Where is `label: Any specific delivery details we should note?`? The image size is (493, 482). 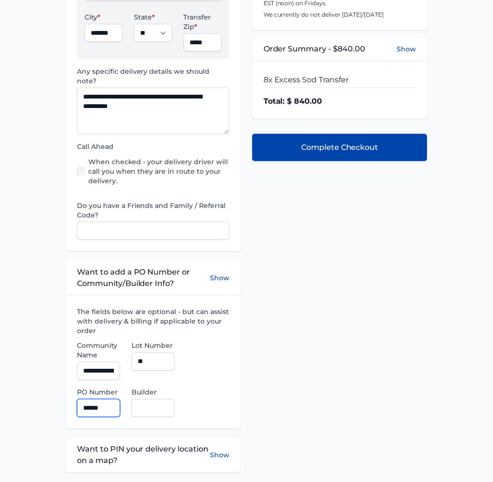 label: Any specific delivery details we should note? is located at coordinates (153, 76).